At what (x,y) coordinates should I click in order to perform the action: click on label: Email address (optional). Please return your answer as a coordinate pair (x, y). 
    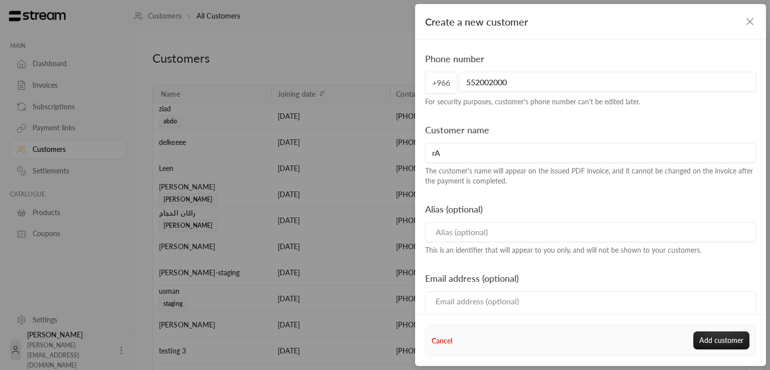
    Looking at the image, I should click on (472, 278).